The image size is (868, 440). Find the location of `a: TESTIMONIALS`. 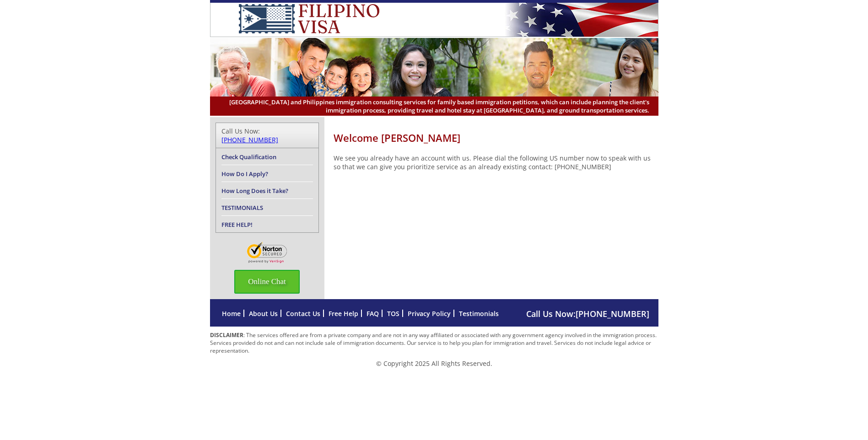

a: TESTIMONIALS is located at coordinates (242, 208).